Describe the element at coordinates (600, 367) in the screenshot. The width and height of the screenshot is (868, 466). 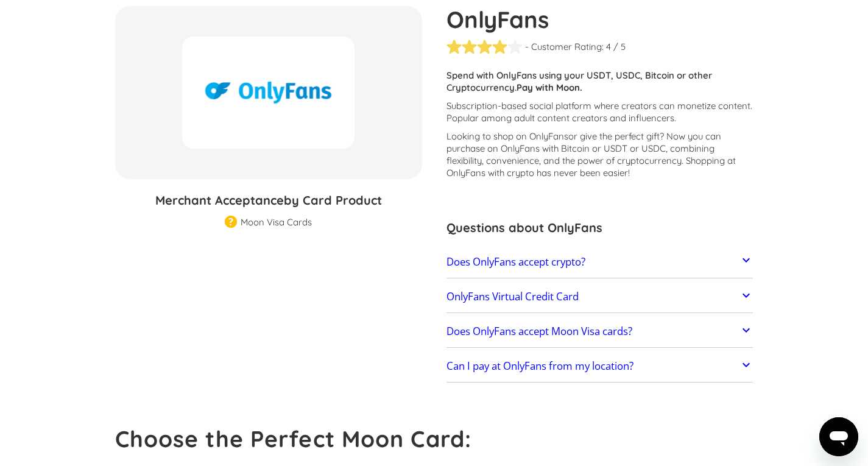
I see `a: Can I pay at OnlyFans from my location?` at that location.